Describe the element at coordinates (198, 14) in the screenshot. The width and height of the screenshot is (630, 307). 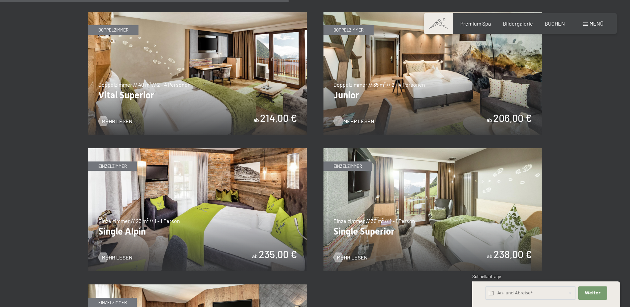
I see `a: Vital Superior` at that location.